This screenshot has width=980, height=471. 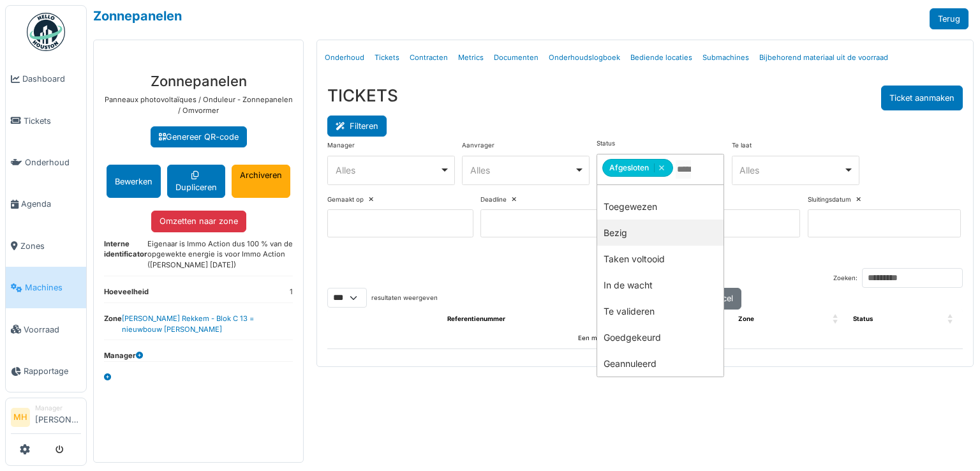 What do you see at coordinates (198, 81) in the screenshot?
I see `h3: Zonnepanelen` at bounding box center [198, 81].